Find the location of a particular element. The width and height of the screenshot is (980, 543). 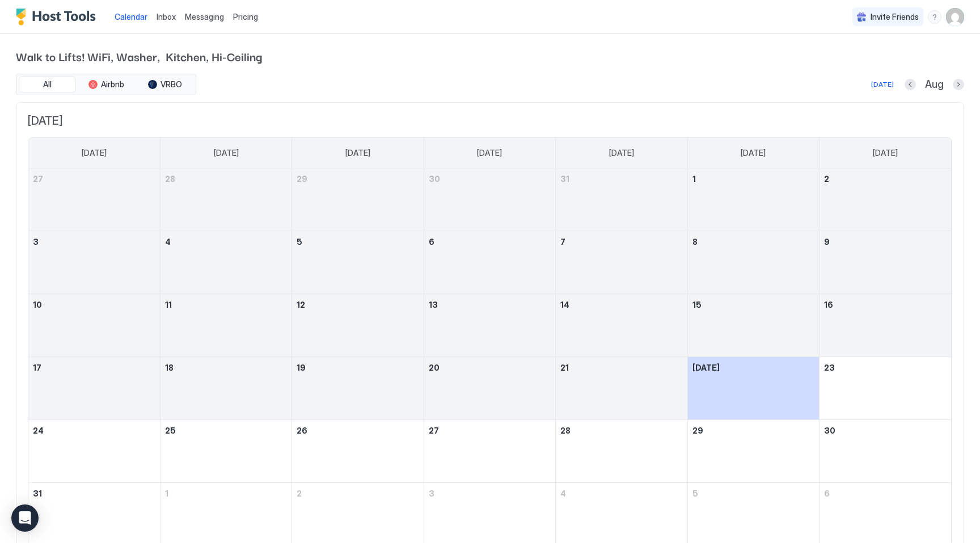

button: Previous month is located at coordinates (910, 84).